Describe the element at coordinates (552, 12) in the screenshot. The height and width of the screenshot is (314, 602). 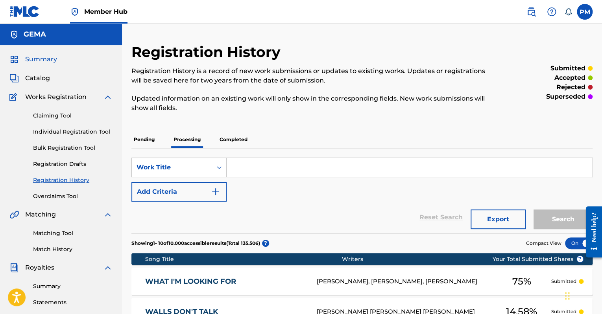
I see `img: help` at that location.